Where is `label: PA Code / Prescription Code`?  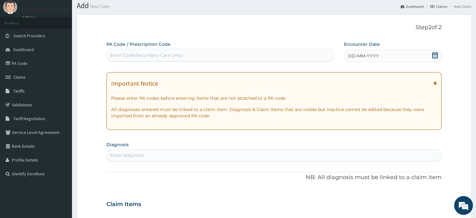 label: PA Code / Prescription Code is located at coordinates (138, 44).